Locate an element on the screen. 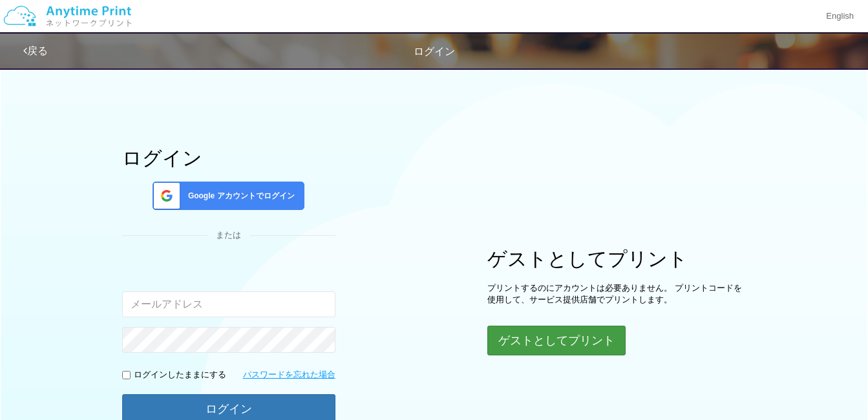  h1: ログイン is located at coordinates (229, 158).